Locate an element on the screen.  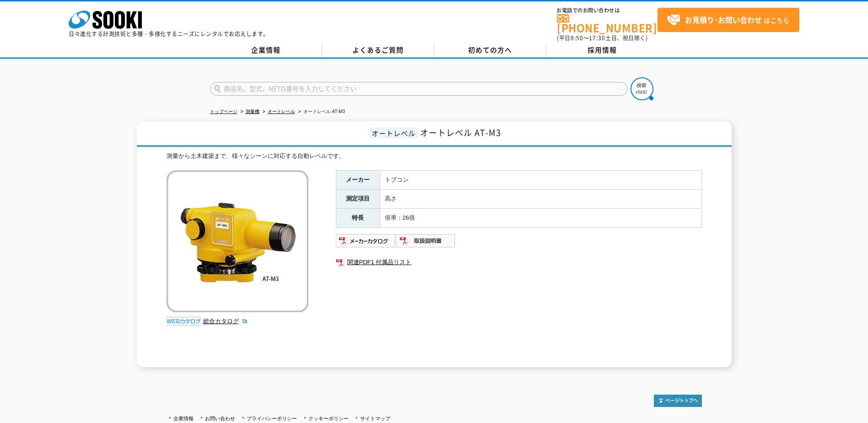
a: よくあるご質問 is located at coordinates (378, 50).